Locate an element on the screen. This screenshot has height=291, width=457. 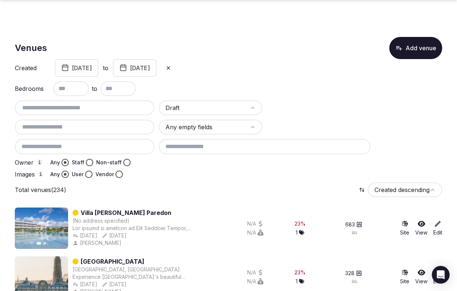
span: 683 is located at coordinates (350, 225).